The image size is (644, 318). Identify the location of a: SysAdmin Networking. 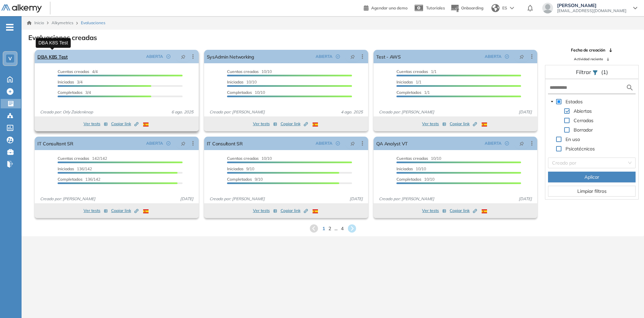
(230, 57).